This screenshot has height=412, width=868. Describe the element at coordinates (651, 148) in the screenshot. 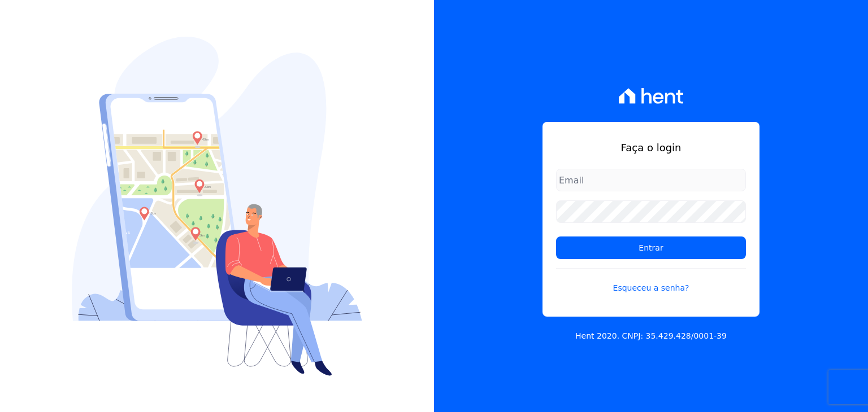

I see `h1: Faça o login` at that location.